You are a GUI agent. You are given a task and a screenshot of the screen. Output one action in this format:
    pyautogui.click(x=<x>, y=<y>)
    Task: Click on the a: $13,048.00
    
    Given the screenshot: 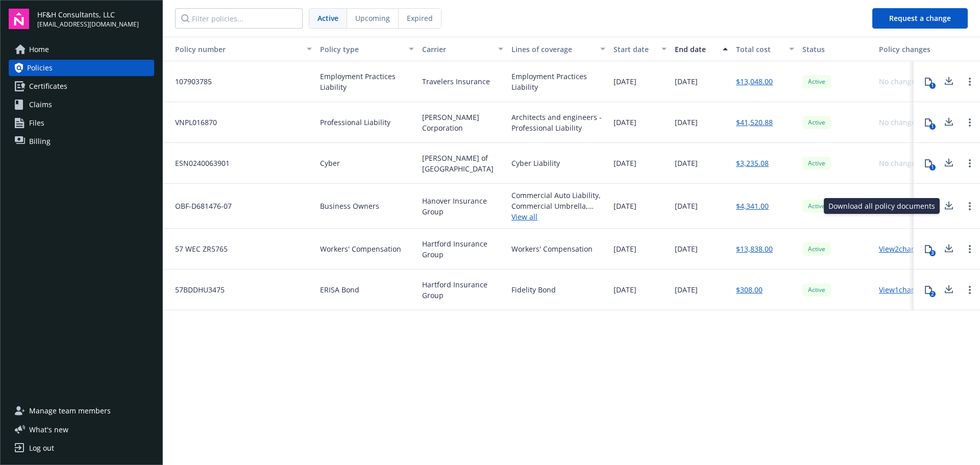 What is the action you would take?
    pyautogui.click(x=754, y=81)
    